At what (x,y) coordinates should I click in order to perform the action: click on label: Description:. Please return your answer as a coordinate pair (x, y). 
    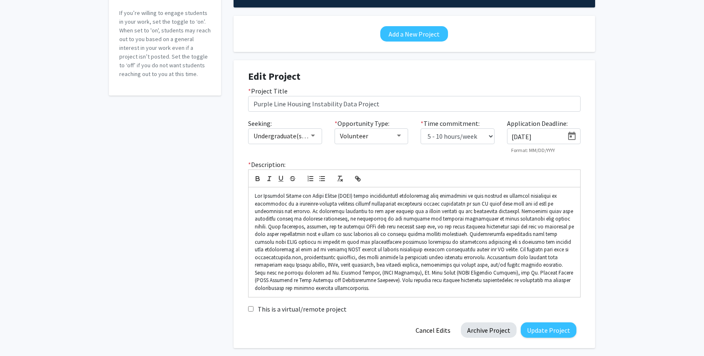
    Looking at the image, I should click on (267, 165).